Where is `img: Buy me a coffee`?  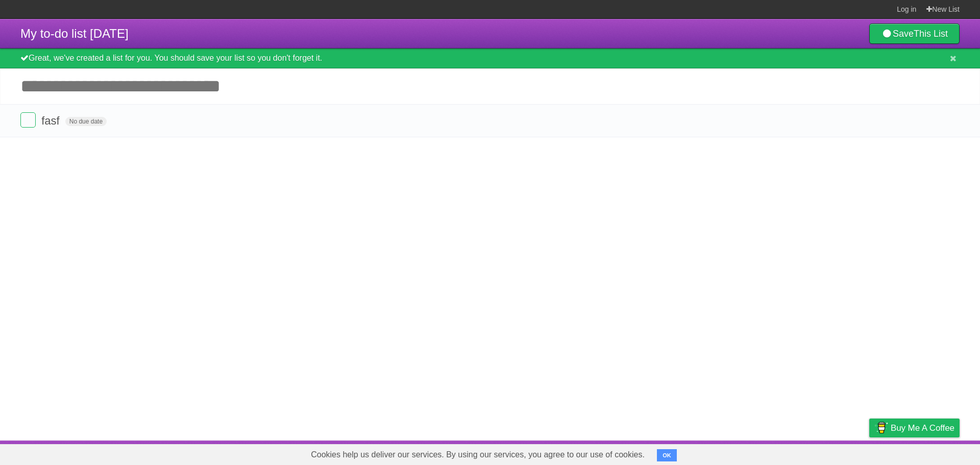
img: Buy me a coffee is located at coordinates (881, 428).